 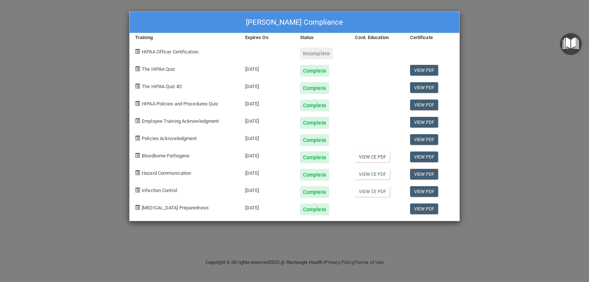 I want to click on span: Bloodborne Pathogens, so click(x=166, y=155).